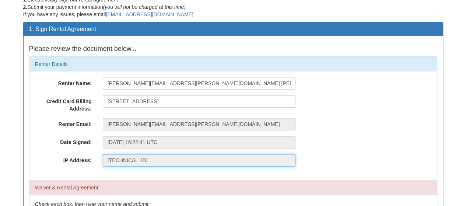 The width and height of the screenshot is (466, 206). I want to click on label: Credit Card Billing Address:, so click(63, 104).